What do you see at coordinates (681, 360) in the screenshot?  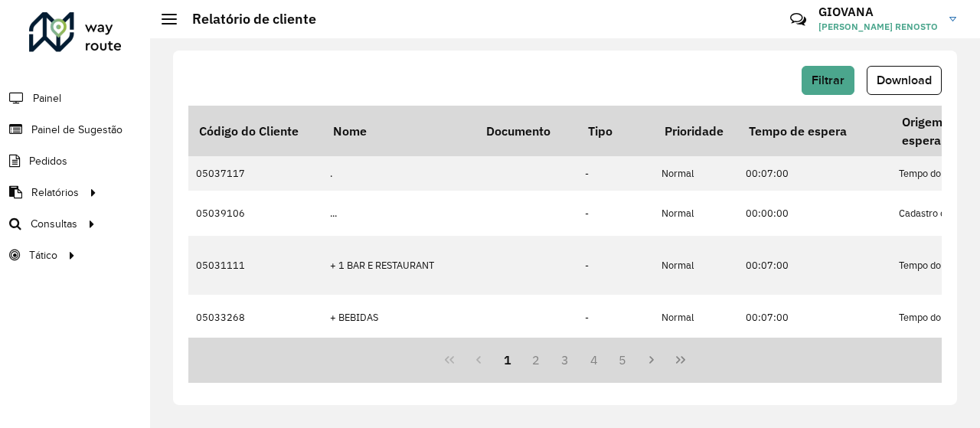 I see `button: Last Page` at bounding box center [681, 360].